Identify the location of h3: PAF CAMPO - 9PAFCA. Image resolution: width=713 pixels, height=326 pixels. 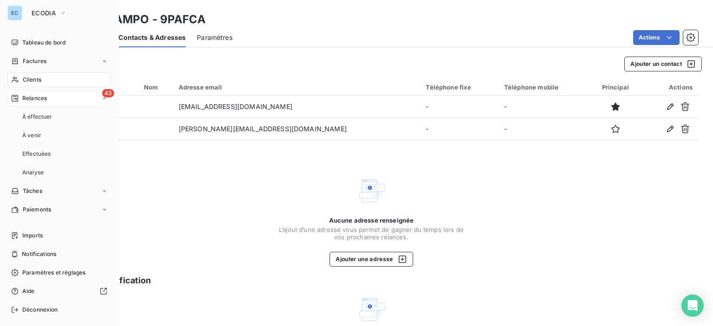
(143, 19).